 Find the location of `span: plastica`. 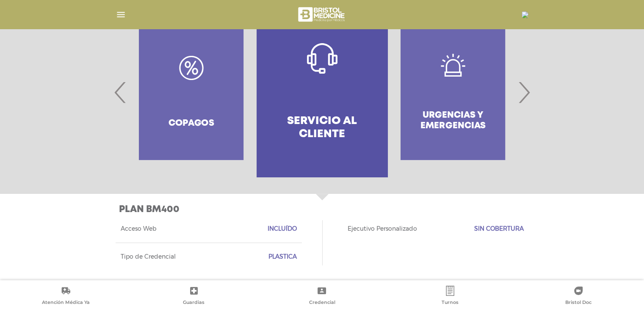

span: plastica is located at coordinates (282, 257).